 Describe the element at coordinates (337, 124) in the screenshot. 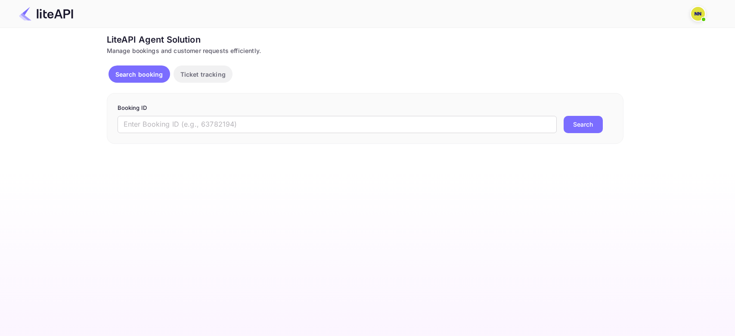

I see `input: Enter Booking ID (e.g., 63782194)` at that location.